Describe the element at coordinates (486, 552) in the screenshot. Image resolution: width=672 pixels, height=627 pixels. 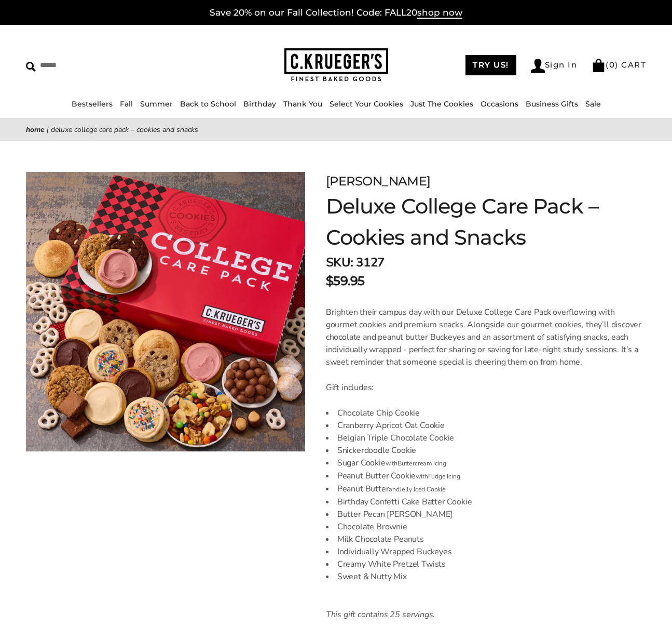
I see `li: Individually Wrapped Buckeyes` at that location.